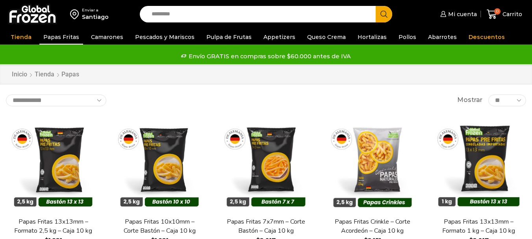  Describe the element at coordinates (504, 14) in the screenshot. I see `a: 0 Carrito` at that location.